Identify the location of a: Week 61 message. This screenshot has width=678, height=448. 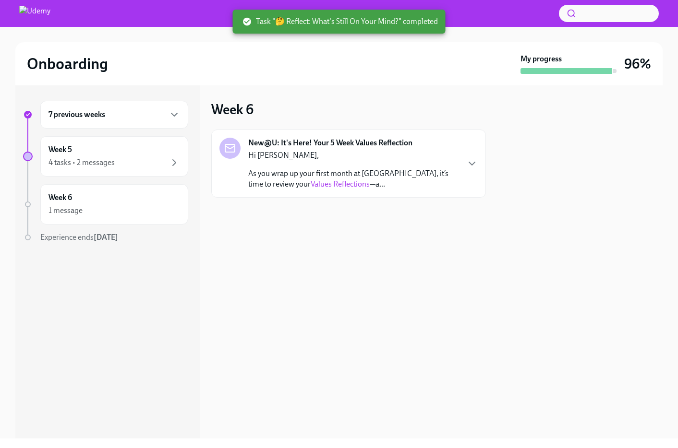
(106, 204).